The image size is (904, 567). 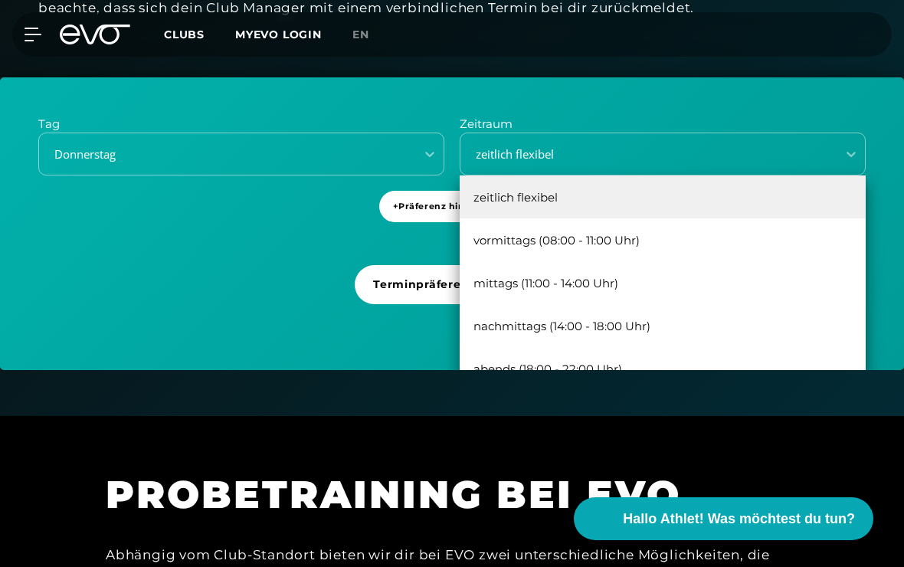 What do you see at coordinates (739, 519) in the screenshot?
I see `span: Hallo Athlet! Was möchtest du tun?` at bounding box center [739, 519].